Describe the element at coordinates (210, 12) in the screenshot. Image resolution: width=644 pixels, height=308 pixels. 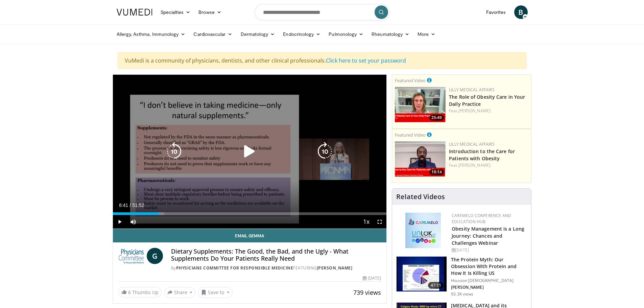
I see `a: Browse` at that location.